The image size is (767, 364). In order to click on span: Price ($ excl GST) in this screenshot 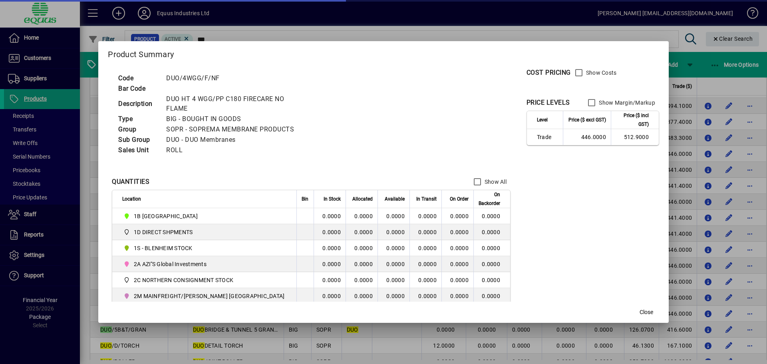, I will do `click(587, 120)`.